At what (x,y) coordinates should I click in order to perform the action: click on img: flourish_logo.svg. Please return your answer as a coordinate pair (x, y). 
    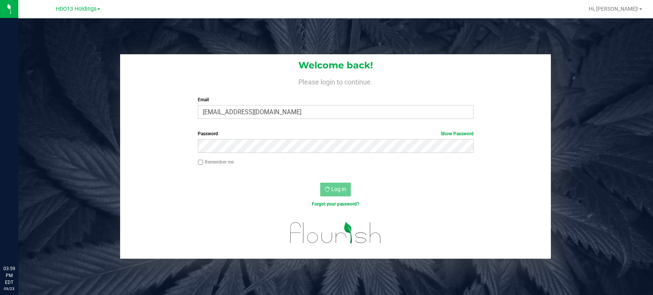
    Looking at the image, I should click on (335, 233).